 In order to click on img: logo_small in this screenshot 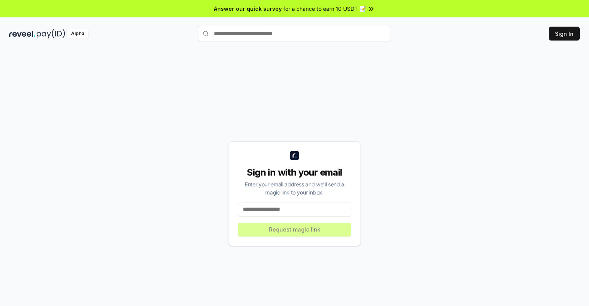, I will do `click(295, 156)`.